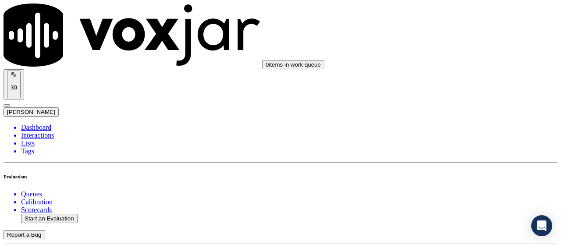 This screenshot has height=245, width=561. I want to click on li: Tags, so click(289, 151).